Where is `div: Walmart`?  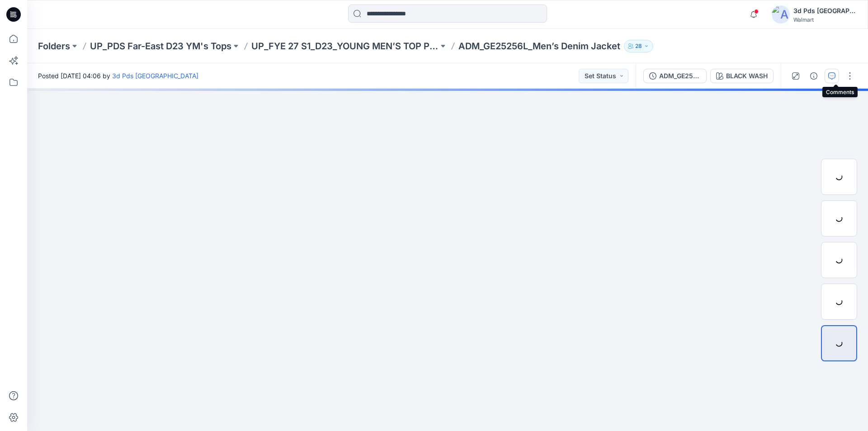 div: Walmart is located at coordinates (825, 19).